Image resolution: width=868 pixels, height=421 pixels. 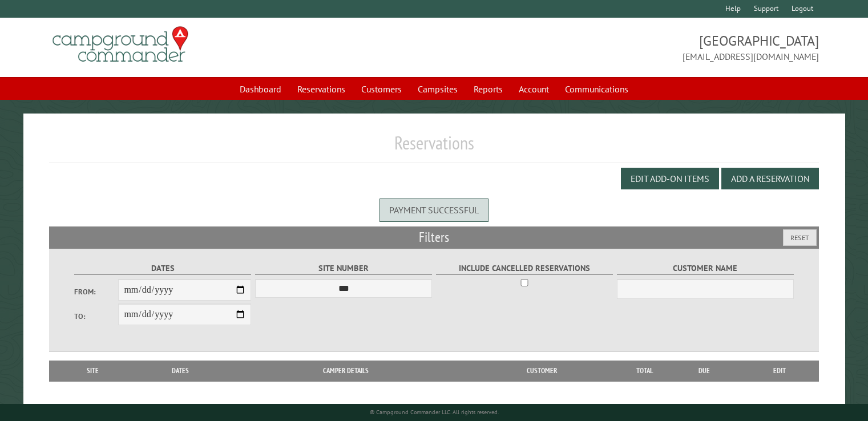 I want to click on img: Campground Commander, so click(x=121, y=44).